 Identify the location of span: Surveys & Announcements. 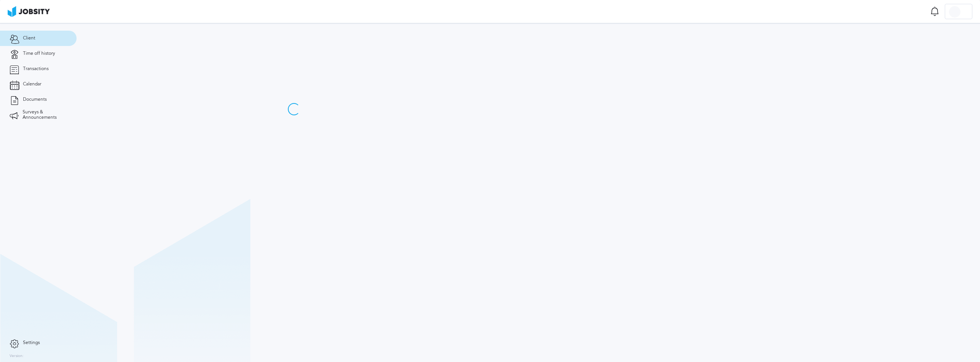
(45, 115).